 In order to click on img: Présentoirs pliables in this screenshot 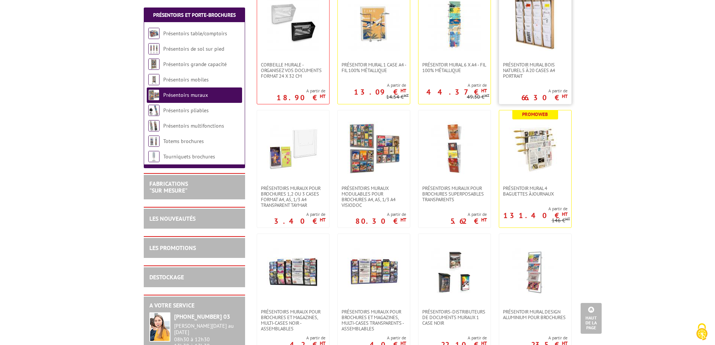, I will do `click(154, 110)`.